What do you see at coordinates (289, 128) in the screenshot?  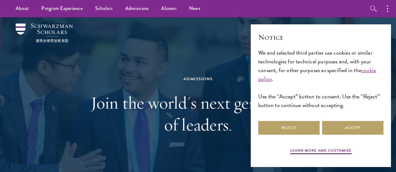 I see `button: Reject` at bounding box center [289, 128].